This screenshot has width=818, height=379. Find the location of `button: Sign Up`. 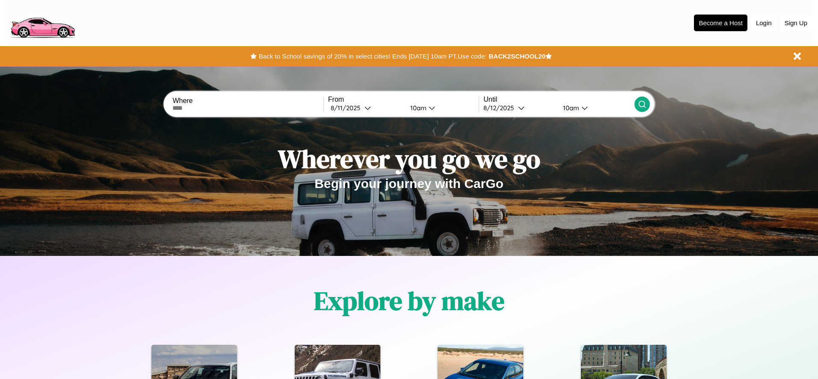

button: Sign Up is located at coordinates (796, 23).